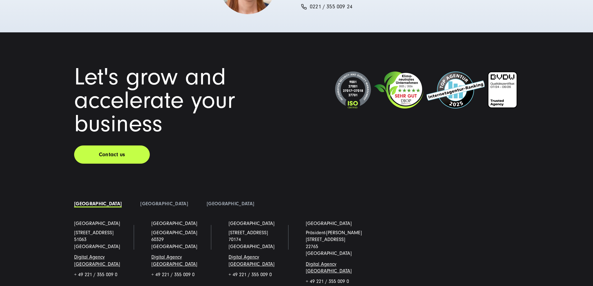 This screenshot has width=593, height=286. Describe the element at coordinates (502, 90) in the screenshot. I see `img: BVDW-Zertifizierung-Weiß` at that location.